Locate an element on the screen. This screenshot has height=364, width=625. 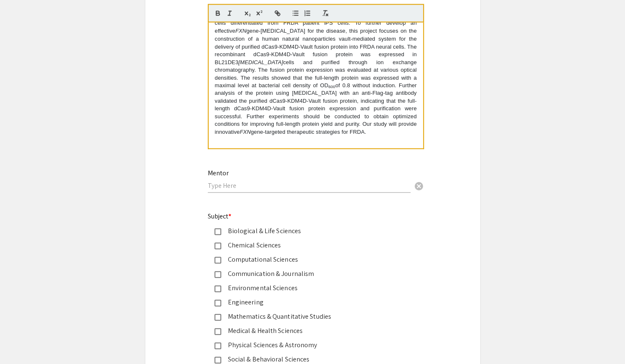
span: cancel is located at coordinates (418, 186).